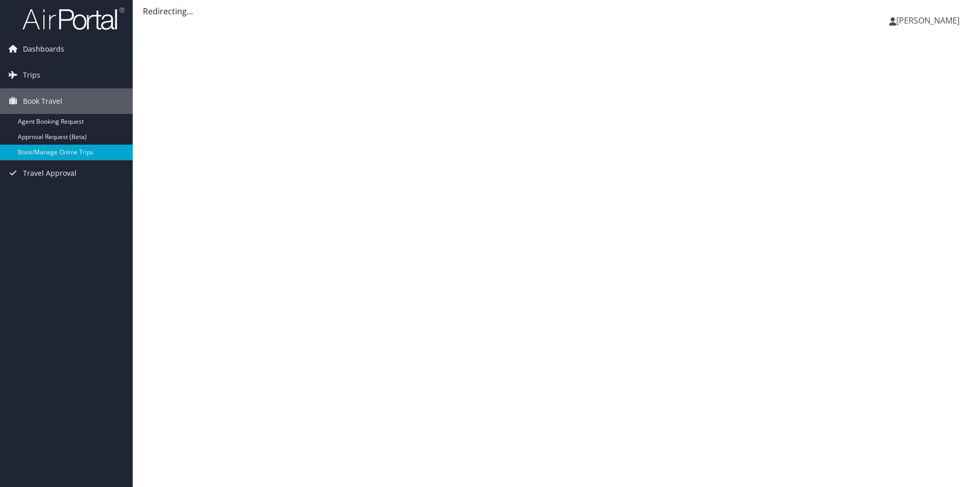 Image resolution: width=980 pixels, height=487 pixels. I want to click on span: Travel Approval, so click(50, 173).